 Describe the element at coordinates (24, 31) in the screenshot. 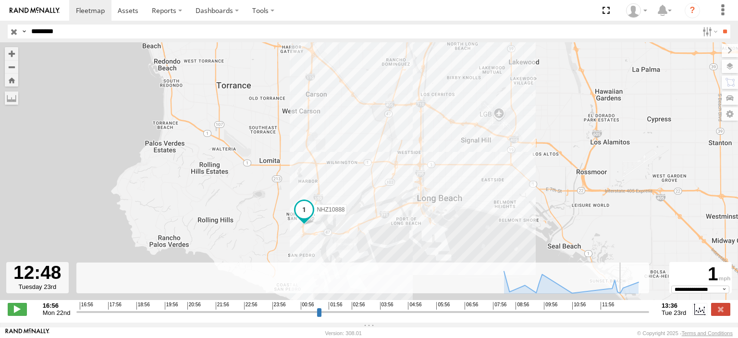

I see `label: Search Query` at that location.